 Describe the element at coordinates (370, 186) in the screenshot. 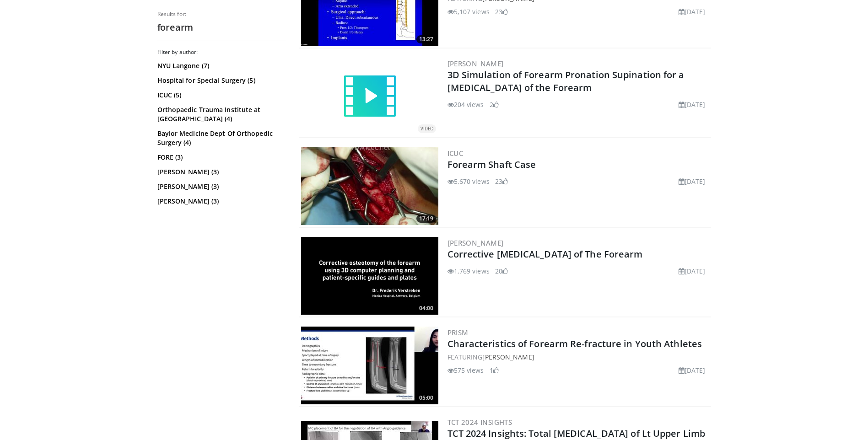

I see `a: 17:19` at that location.